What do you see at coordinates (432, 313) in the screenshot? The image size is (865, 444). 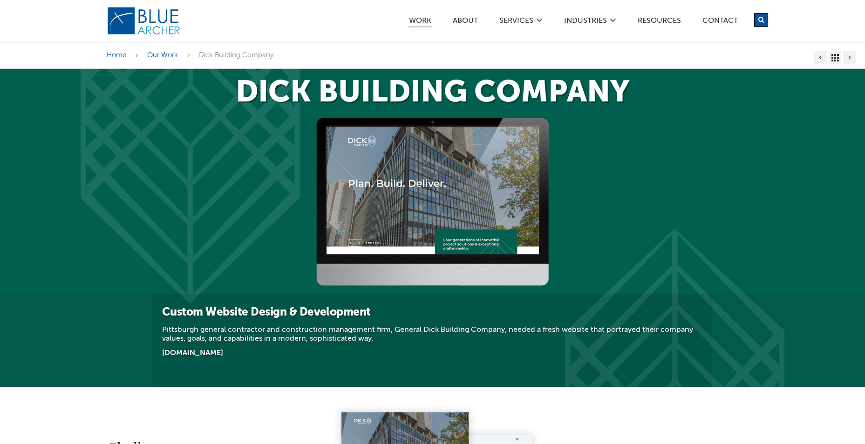 I see `h3: Custom Website Design & Development` at bounding box center [432, 313].